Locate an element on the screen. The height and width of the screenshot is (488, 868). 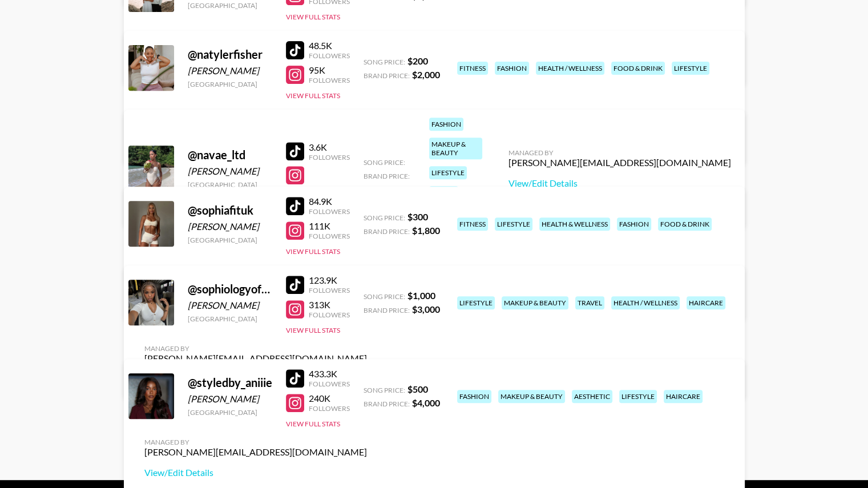
div: 3.6K is located at coordinates (329, 147).